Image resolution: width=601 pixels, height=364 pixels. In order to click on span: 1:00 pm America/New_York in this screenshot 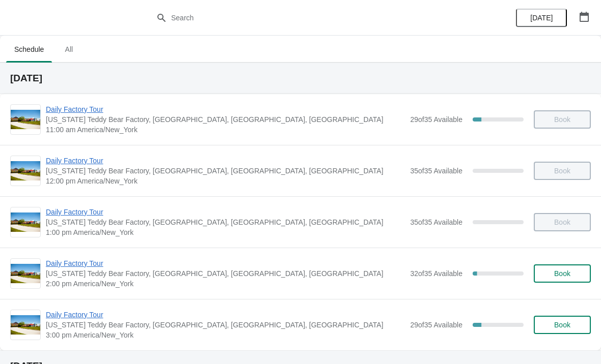, I will do `click(225, 233)`.